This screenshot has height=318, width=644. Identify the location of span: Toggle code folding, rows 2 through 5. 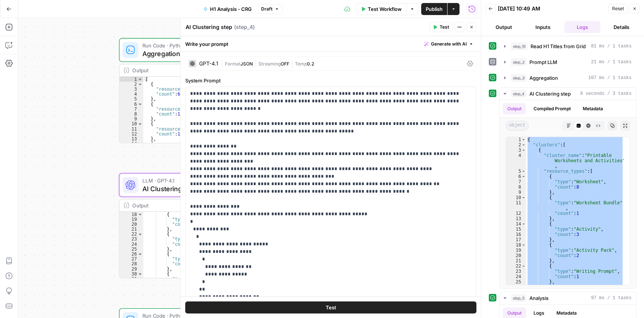
(140, 84).